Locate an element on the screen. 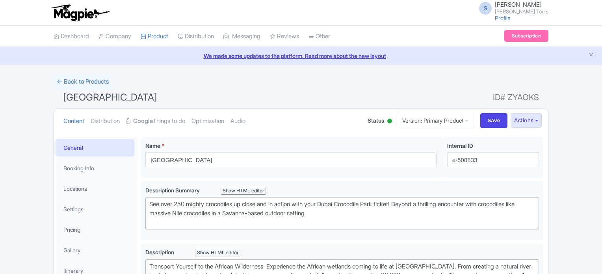  span: Description Summary is located at coordinates (173, 190).